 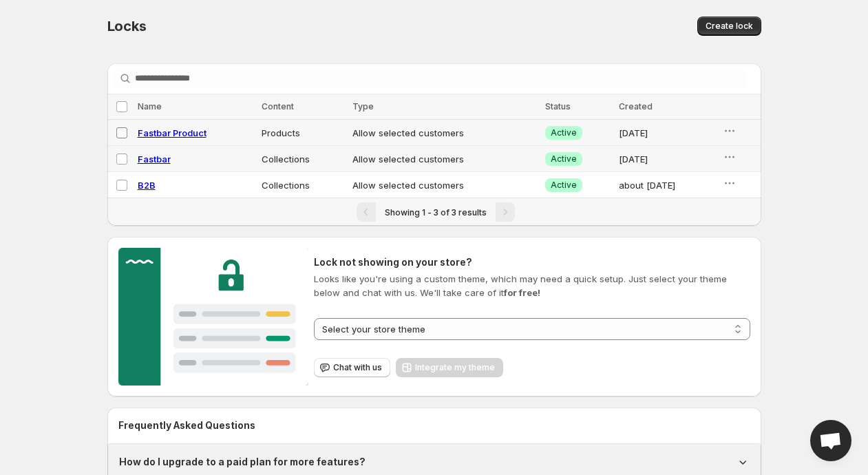 What do you see at coordinates (434, 212) in the screenshot?
I see `nav: Pagination` at bounding box center [434, 212].